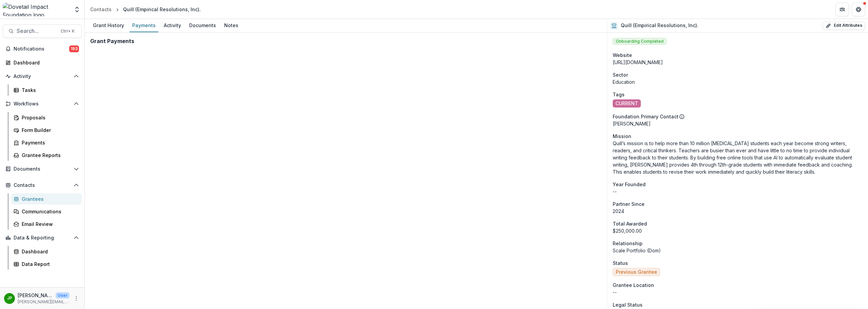 This screenshot has width=868, height=309. Describe the element at coordinates (74, 49) in the screenshot. I see `span: 193` at that location.